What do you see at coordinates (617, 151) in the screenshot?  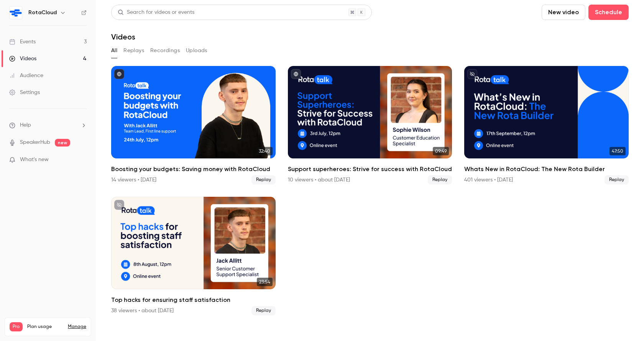 I see `span: 47:50` at bounding box center [617, 151].